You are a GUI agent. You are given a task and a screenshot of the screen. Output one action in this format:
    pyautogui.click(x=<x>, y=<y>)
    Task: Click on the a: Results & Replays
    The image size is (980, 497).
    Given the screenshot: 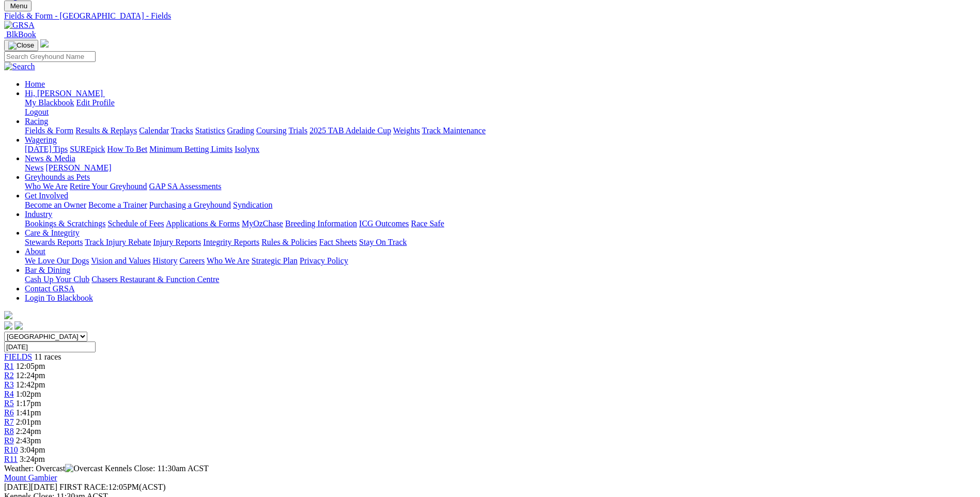 What is the action you would take?
    pyautogui.click(x=106, y=130)
    